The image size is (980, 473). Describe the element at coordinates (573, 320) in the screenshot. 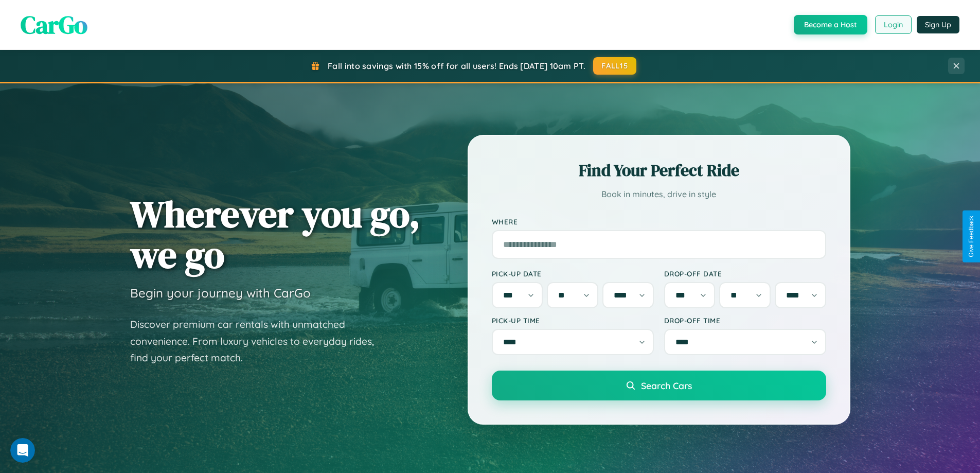

I see `label: Pick-up Time` at that location.